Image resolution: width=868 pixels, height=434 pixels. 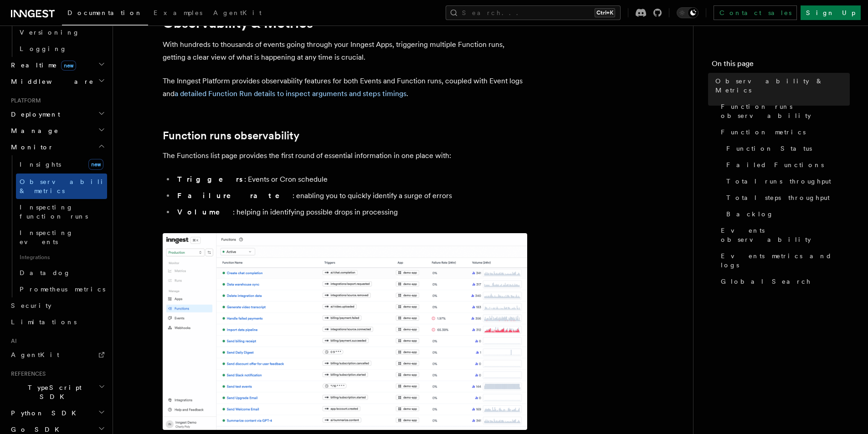 What do you see at coordinates (783, 235) in the screenshot?
I see `a: Events observability` at bounding box center [783, 235].